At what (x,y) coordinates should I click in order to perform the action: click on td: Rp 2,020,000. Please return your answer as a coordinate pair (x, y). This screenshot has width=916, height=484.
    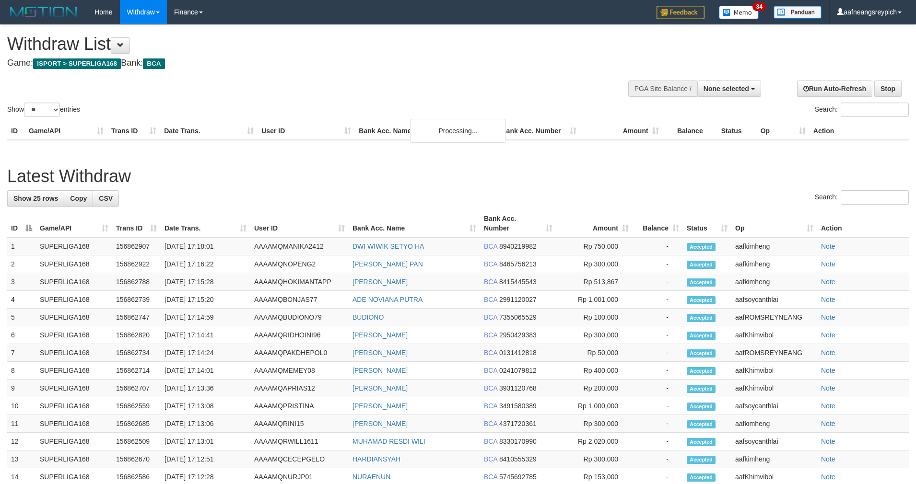
    Looking at the image, I should click on (594, 442).